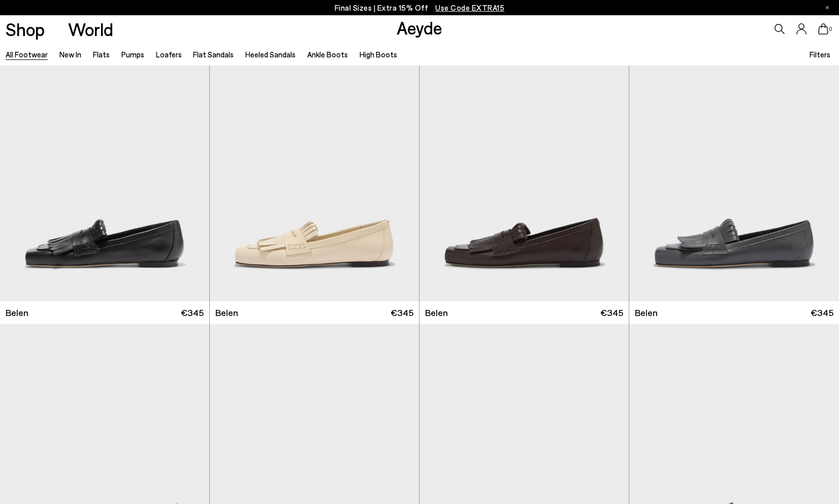  Describe the element at coordinates (90, 29) in the screenshot. I see `a: World` at that location.